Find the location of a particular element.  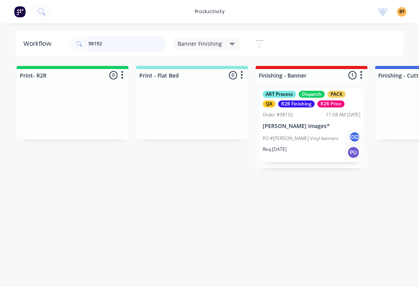

div: R2R Print is located at coordinates (331, 104).